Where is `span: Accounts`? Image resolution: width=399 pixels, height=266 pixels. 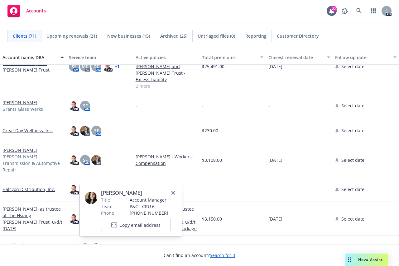 span: Accounts is located at coordinates (36, 11).